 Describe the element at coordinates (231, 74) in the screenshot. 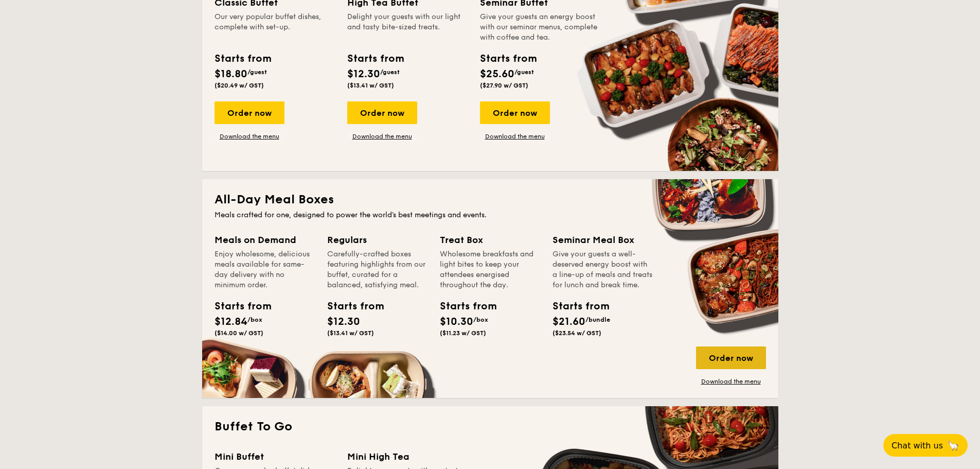

I see `span: $18.80` at that location.